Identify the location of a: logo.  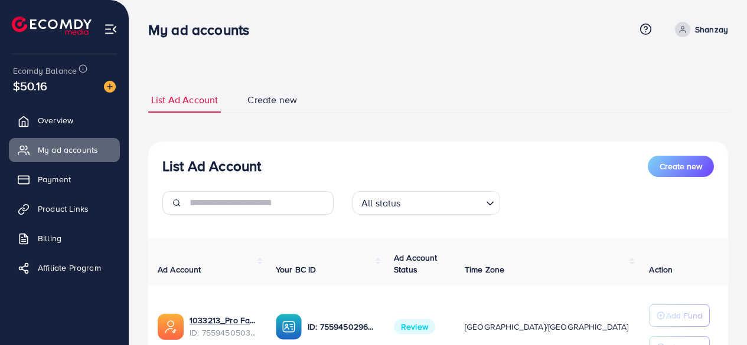
(51, 25).